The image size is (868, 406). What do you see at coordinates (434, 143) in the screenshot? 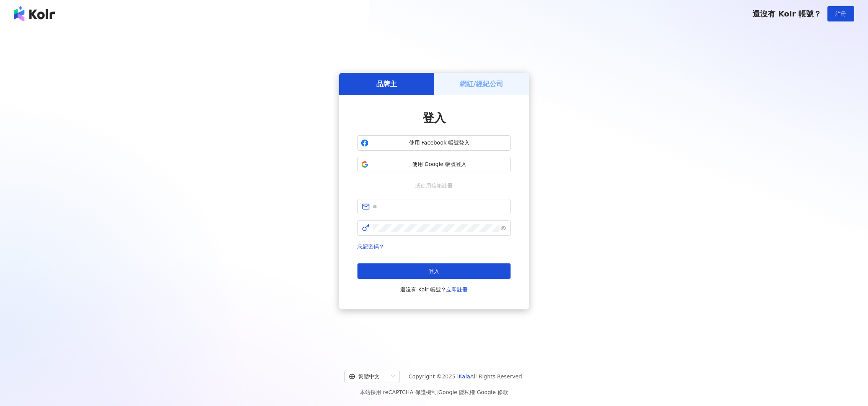
I see `button: 使用 Facebook 帳號登入` at bounding box center [434, 143].